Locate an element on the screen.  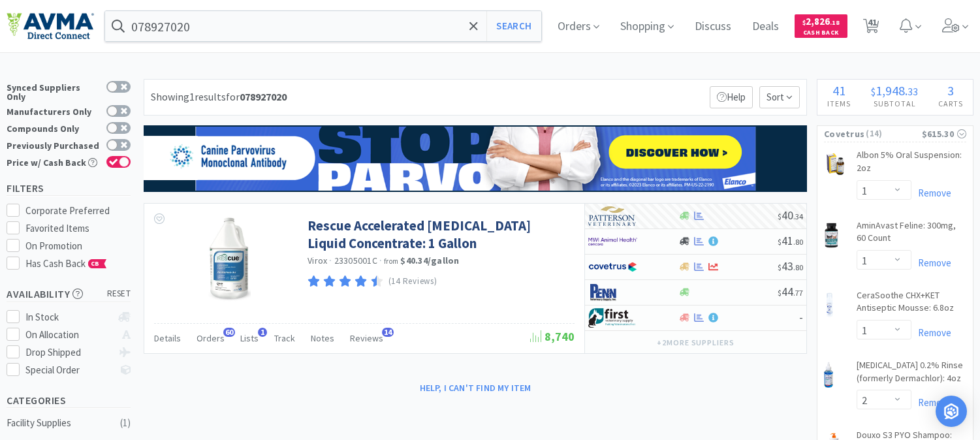
span: Track is located at coordinates (285, 338).